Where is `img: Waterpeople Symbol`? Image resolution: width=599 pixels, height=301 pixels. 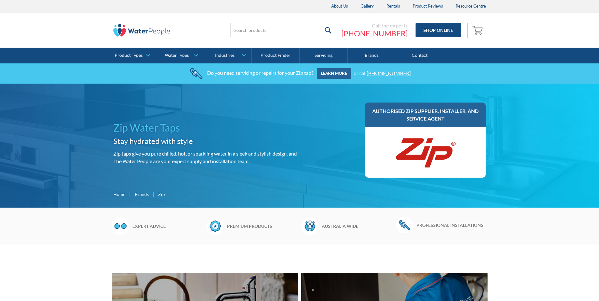 img: Waterpeople Symbol is located at coordinates (310, 226).